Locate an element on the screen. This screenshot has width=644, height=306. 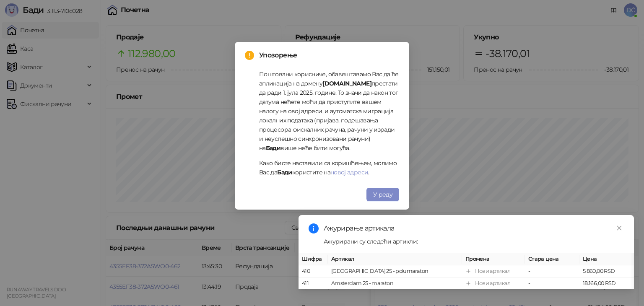
th: Стара цена is located at coordinates (552, 260).